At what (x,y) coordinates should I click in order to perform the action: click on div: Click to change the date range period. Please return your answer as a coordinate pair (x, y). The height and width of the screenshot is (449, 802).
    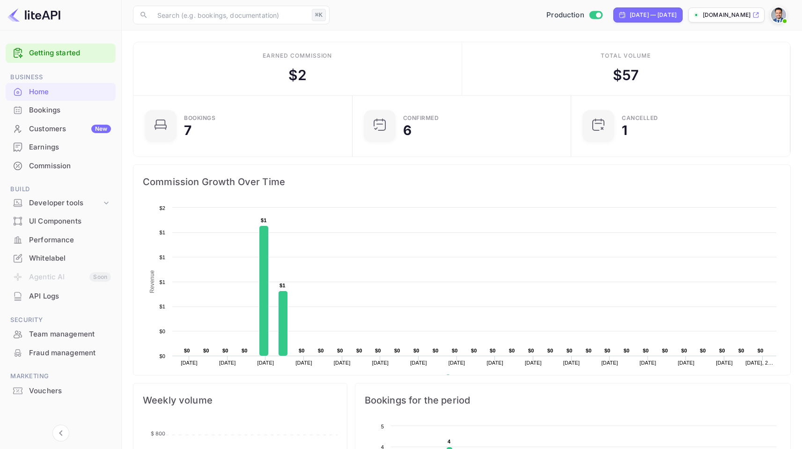
    Looking at the image, I should click on (648, 15).